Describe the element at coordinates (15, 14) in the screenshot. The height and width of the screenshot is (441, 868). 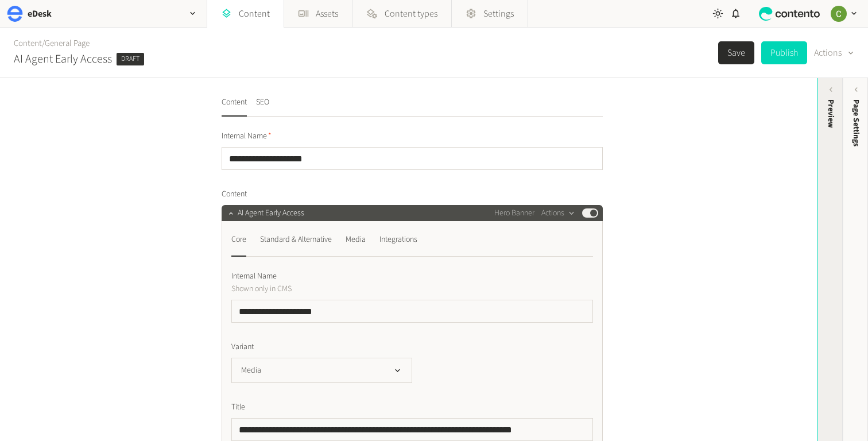
I see `img: eDesk` at that location.